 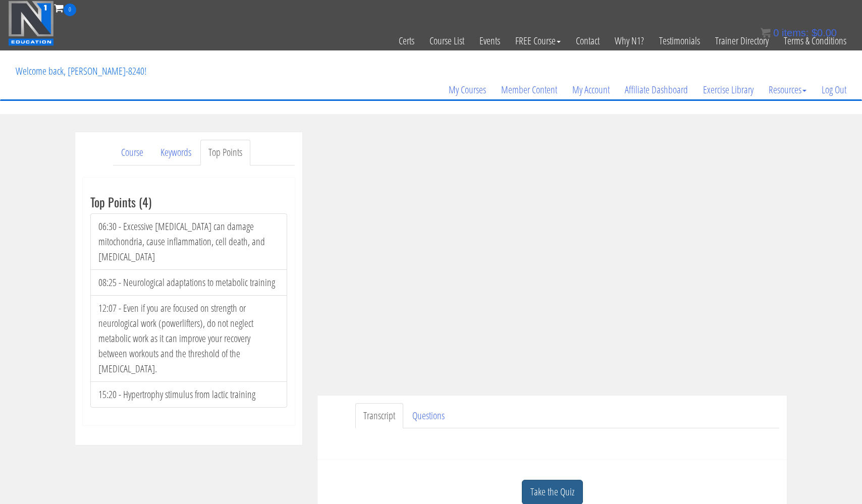 I want to click on a: My Courses, so click(x=467, y=90).